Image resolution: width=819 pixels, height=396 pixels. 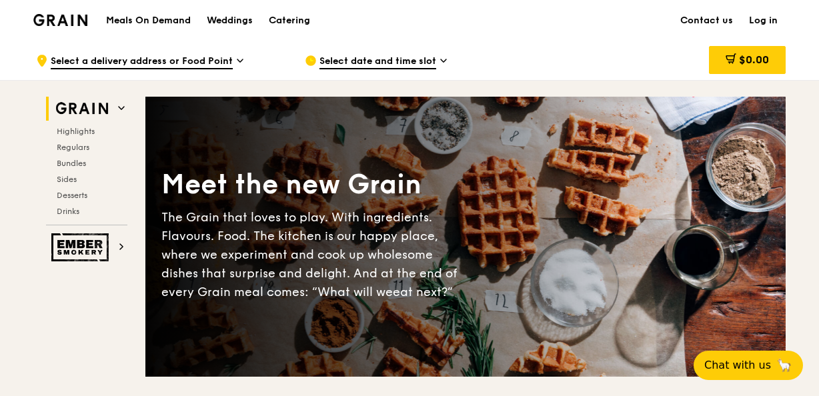 I want to click on span: eat next?”, so click(x=423, y=292).